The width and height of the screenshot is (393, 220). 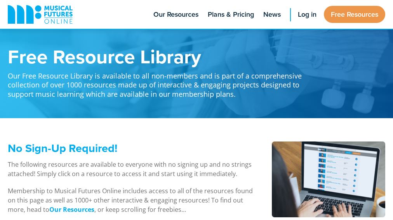 What do you see at coordinates (230, 14) in the screenshot?
I see `span: Plans & Pricing` at bounding box center [230, 14].